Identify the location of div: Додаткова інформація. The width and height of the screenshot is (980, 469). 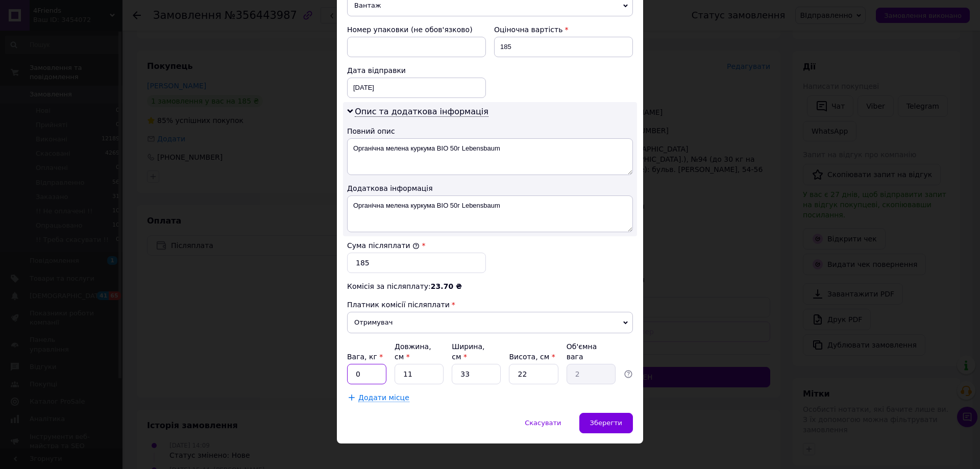
(490, 189).